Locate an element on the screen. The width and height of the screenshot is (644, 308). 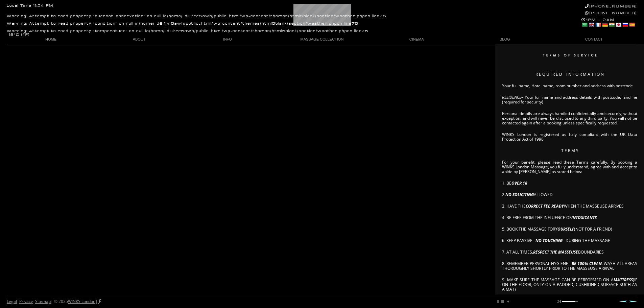
em: RESPECT THE MASSEUSE is located at coordinates (555, 252).